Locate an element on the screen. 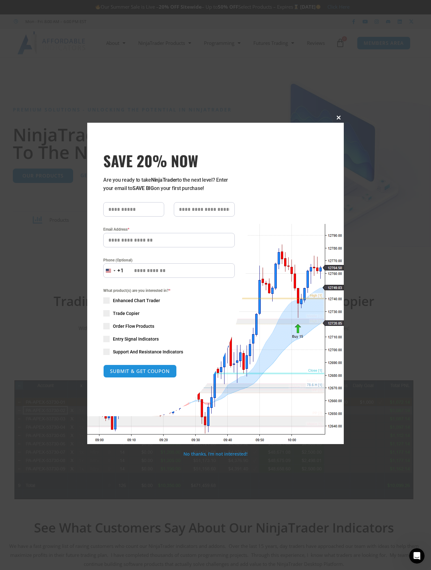  label: Order Flow Products is located at coordinates (169, 326).